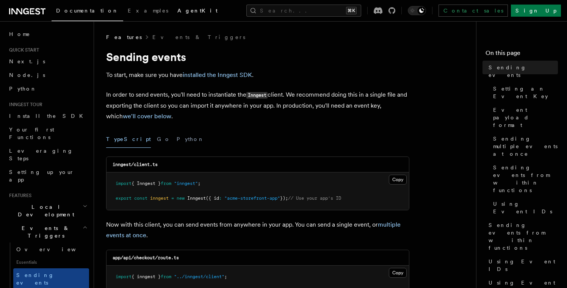 The height and width of the screenshot is (288, 567). I want to click on a: Your first Functions, so click(47, 133).